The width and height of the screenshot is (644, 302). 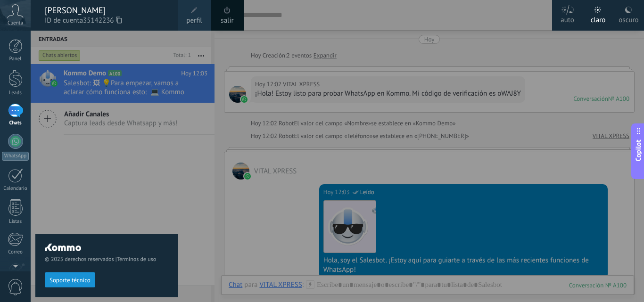 I want to click on div: Chats, so click(x=16, y=123).